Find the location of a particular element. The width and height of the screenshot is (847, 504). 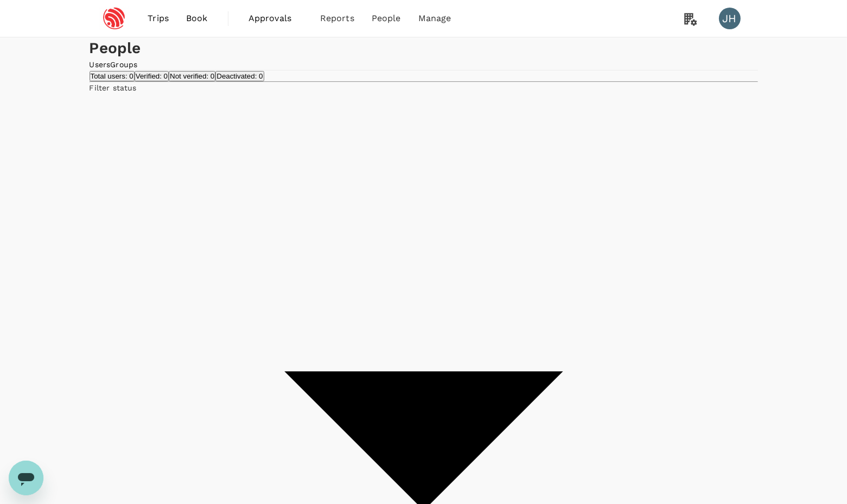

h1: People is located at coordinates (424, 48).